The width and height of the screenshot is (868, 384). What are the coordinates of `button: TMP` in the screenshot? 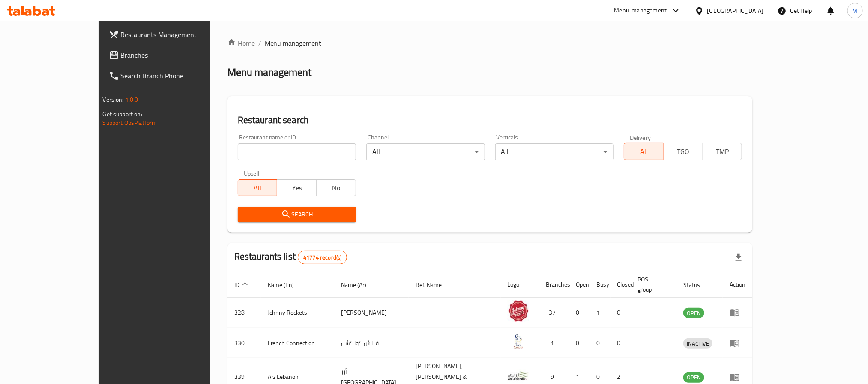 It's located at (723, 152).